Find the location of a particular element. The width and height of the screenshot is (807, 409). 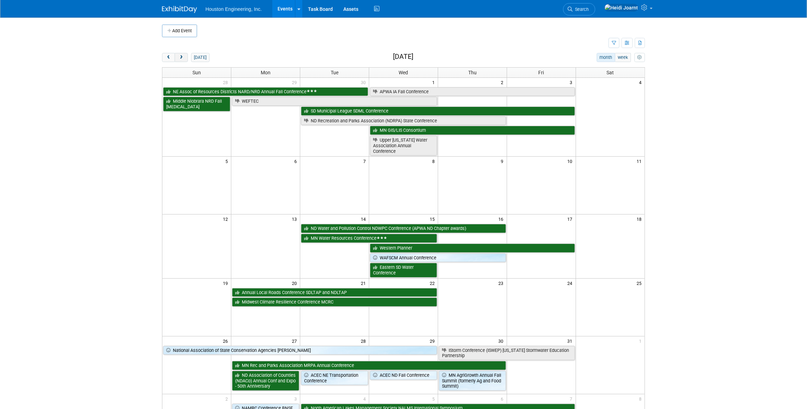

a: Western Planner is located at coordinates (473, 248).